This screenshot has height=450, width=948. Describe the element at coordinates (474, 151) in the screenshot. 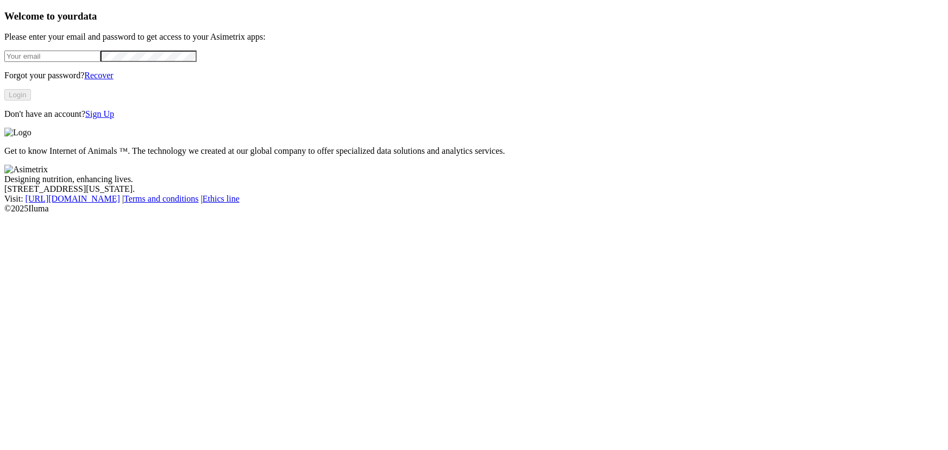

I see `p: Get to know Internet of Animals ™. The technology we created at our global company to offer speci...` at that location.